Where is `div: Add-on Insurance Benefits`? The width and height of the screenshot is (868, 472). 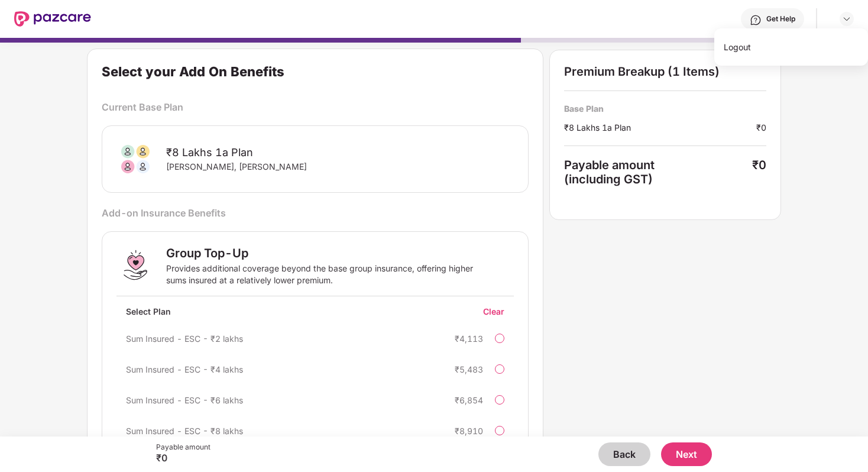 div: Add-on Insurance Benefits is located at coordinates (315, 213).